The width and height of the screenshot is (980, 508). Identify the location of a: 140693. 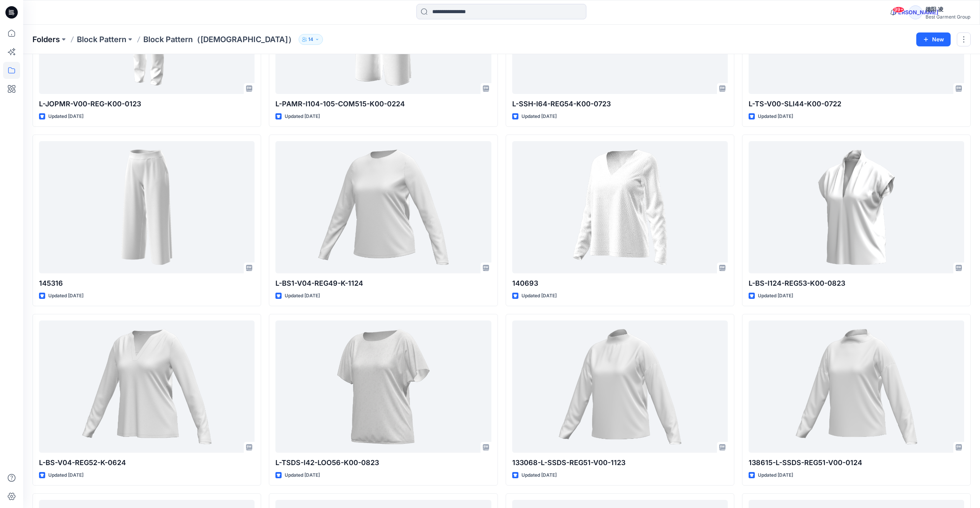
(620, 207).